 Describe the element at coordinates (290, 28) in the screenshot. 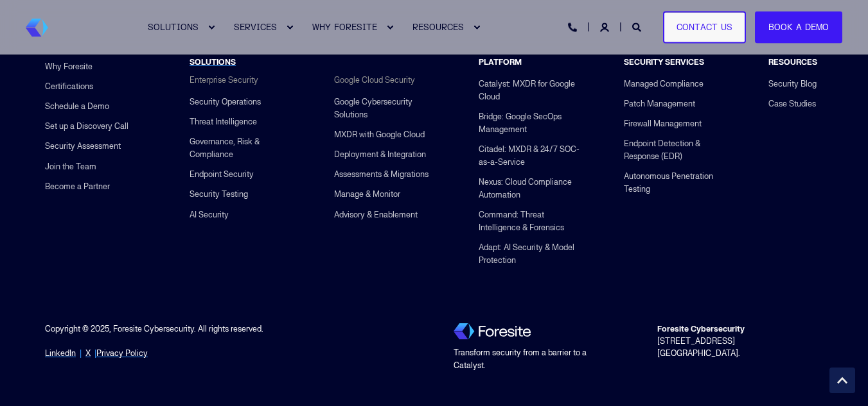

I see `div: Expand SERVICES` at that location.